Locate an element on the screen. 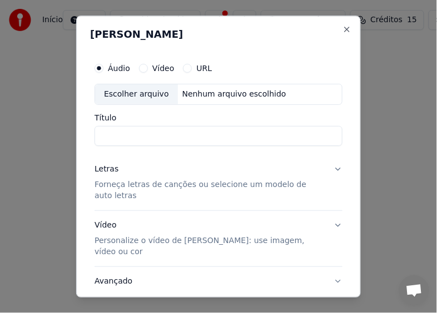 This screenshot has height=313, width=437. button: LetrasForneça letras de canções ou selecione um modelo de auto letras is located at coordinates (218, 183).